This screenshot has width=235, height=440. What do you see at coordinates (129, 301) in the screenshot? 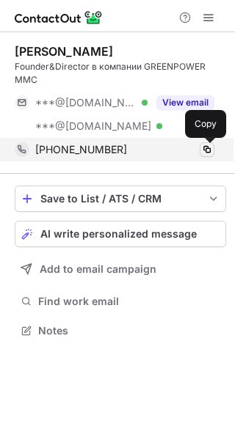
I see `span: Find work email` at bounding box center [129, 301].